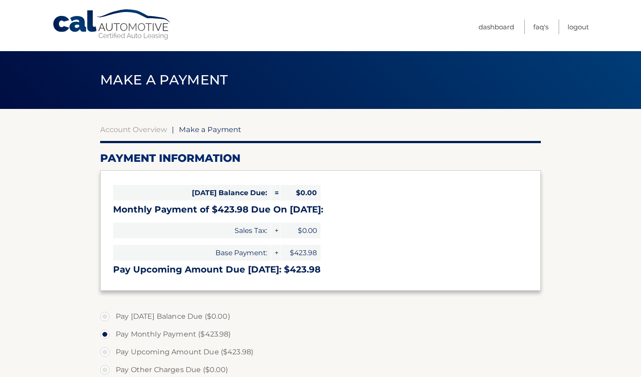  Describe the element at coordinates (192, 253) in the screenshot. I see `span: Base Payment:` at that location.